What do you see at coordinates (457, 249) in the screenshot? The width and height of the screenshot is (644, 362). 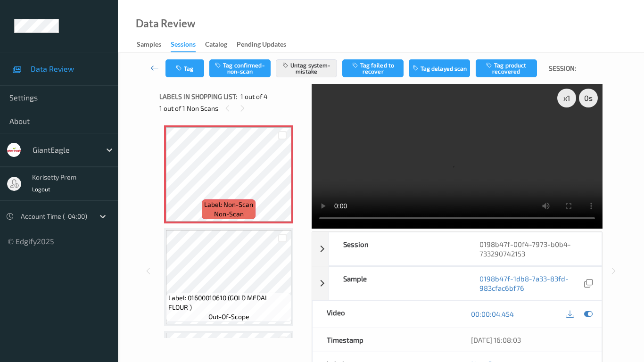 I see `div: Session0198b47f-00f4-7973-b0b4-733290742153` at bounding box center [457, 249].